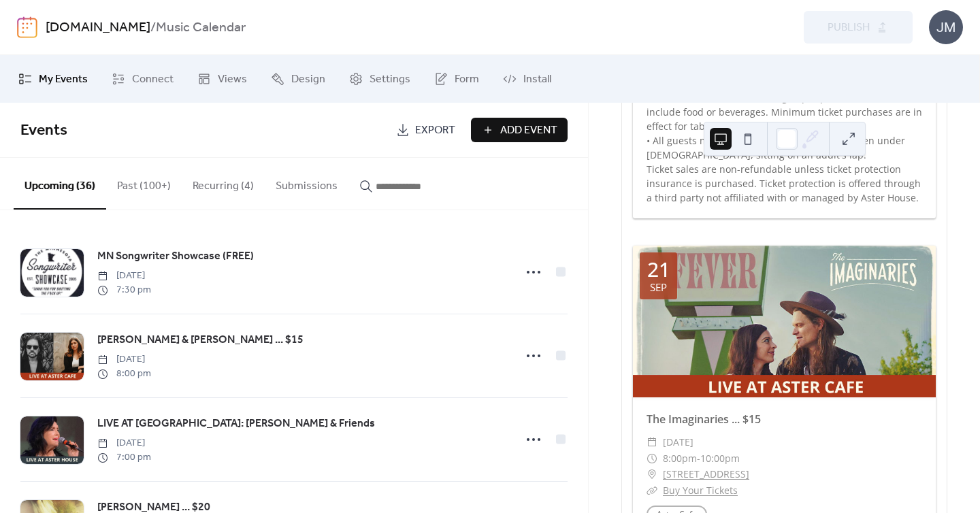  Describe the element at coordinates (434, 131) in the screenshot. I see `span: Export` at that location.